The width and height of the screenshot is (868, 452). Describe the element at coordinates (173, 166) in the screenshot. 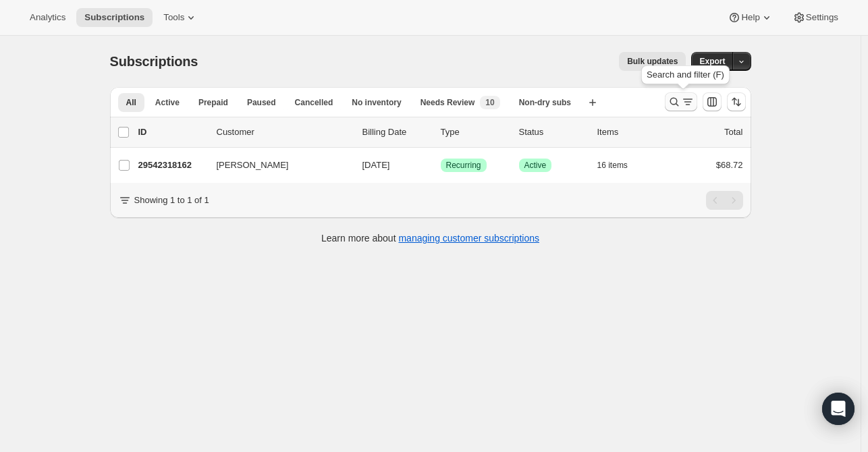

I see `p: 29542318162` at that location.